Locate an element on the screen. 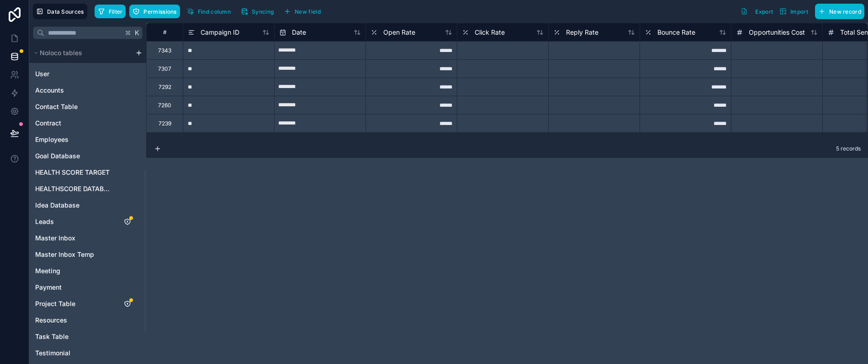 The image size is (868, 364). span: Data Sources is located at coordinates (65, 11).